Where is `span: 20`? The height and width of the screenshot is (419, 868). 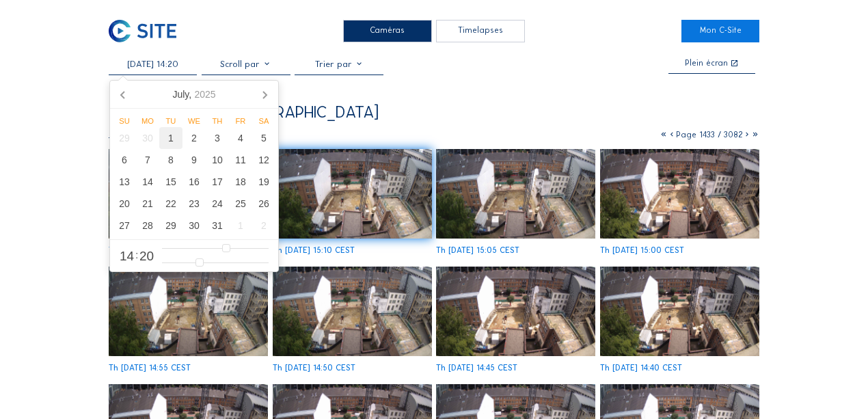 span: 20 is located at coordinates (146, 255).